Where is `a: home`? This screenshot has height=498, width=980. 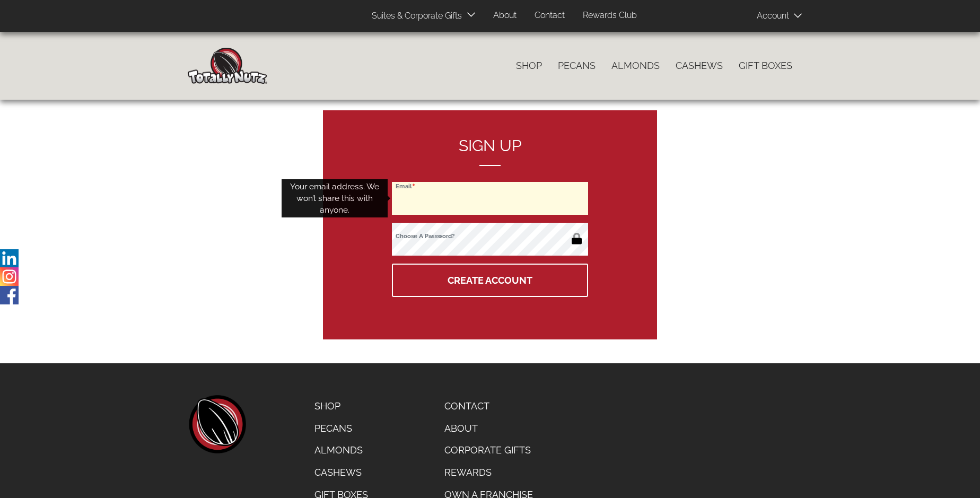 a: home is located at coordinates (217, 424).